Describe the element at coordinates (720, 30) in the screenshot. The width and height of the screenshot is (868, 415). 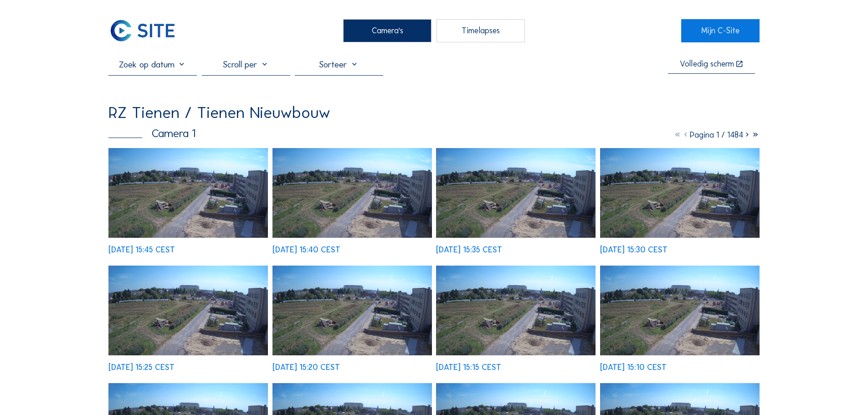
I see `a: Mijn C-Site` at that location.